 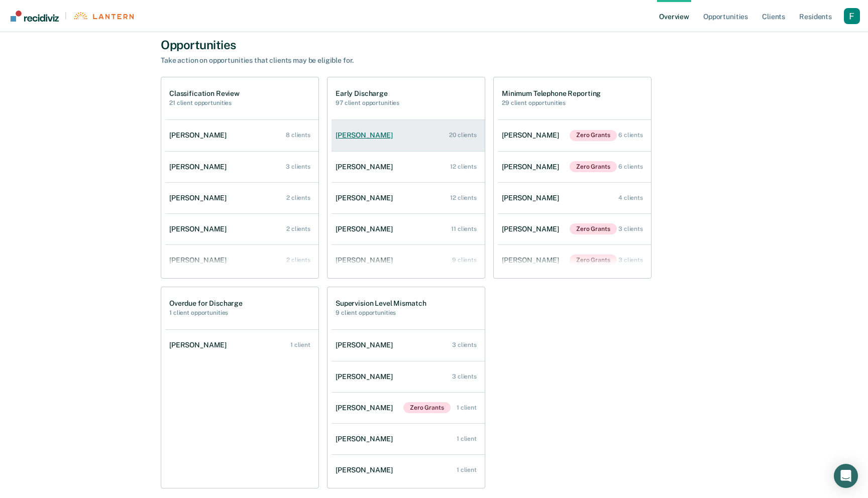 I want to click on h1: Minimum Telephone Reporting, so click(x=551, y=93).